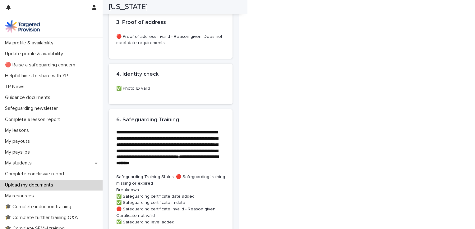 The image size is (475, 229). I want to click on p: Helpful hints to share with YP, so click(38, 76).